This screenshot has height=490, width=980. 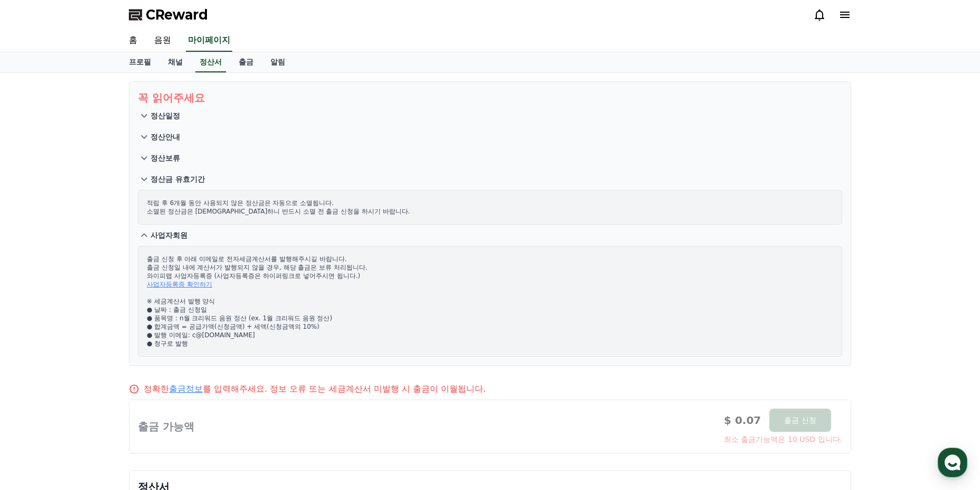 I want to click on button: 정산보류, so click(x=490, y=158).